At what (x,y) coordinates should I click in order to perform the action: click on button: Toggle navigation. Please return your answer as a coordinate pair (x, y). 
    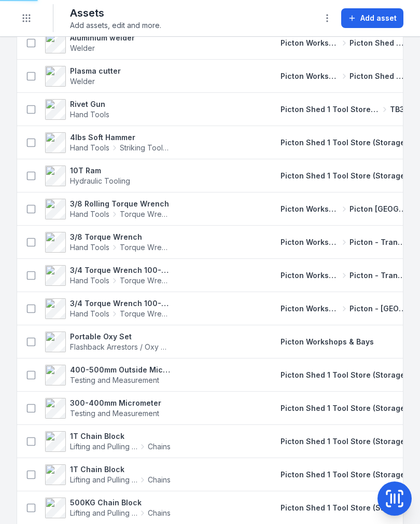
    Looking at the image, I should click on (26, 18).